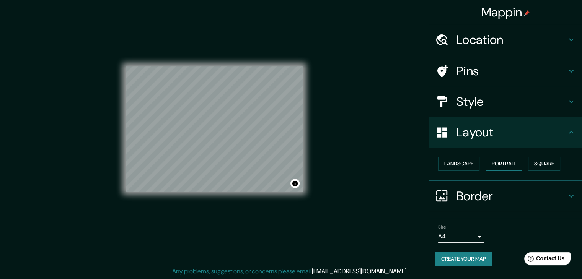 This screenshot has height=279, width=582. What do you see at coordinates (505, 196) in the screenshot?
I see `div: Border` at bounding box center [505, 196].